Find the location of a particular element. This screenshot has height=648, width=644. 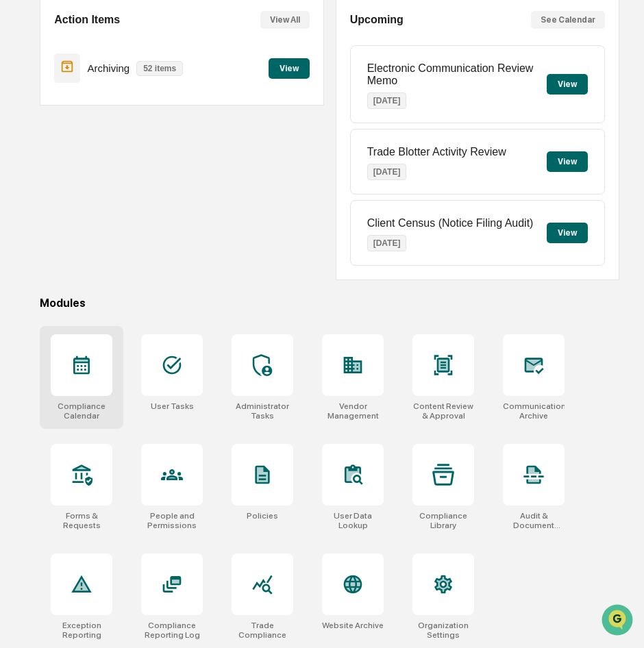

div: Organization Settings is located at coordinates (443, 631).